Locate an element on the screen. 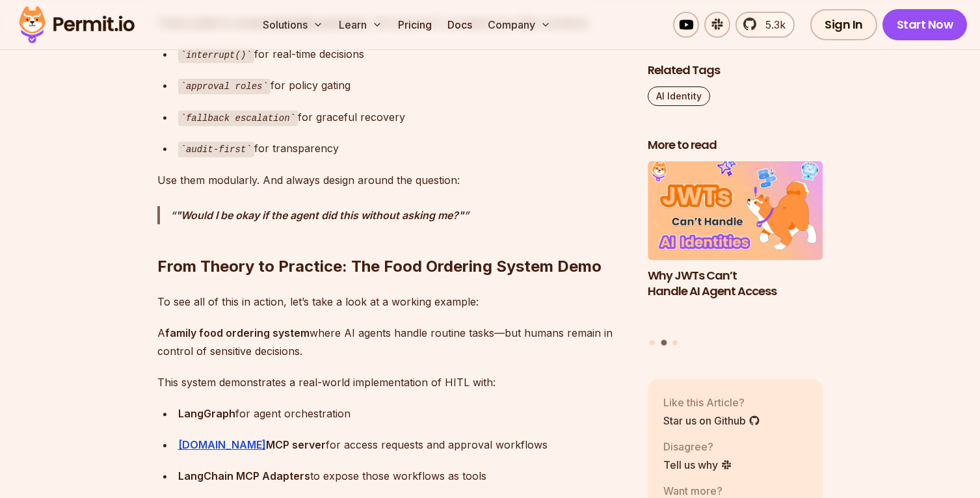  div: for agent orchestration is located at coordinates (403, 414).